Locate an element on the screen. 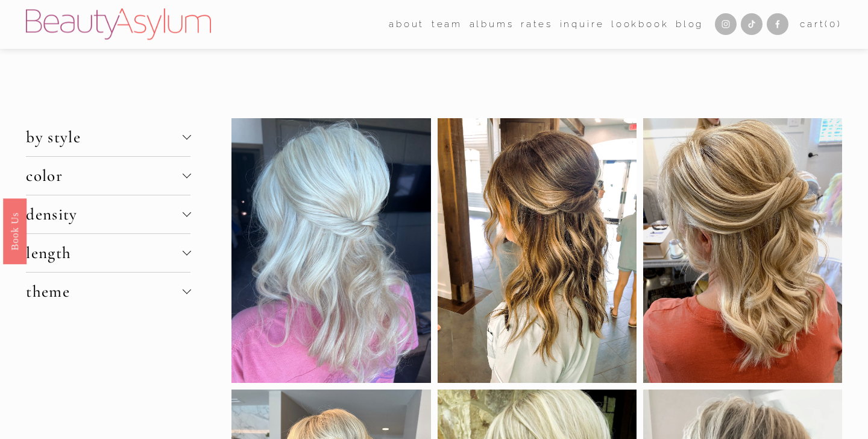 Image resolution: width=868 pixels, height=439 pixels. span: about is located at coordinates (406, 24).